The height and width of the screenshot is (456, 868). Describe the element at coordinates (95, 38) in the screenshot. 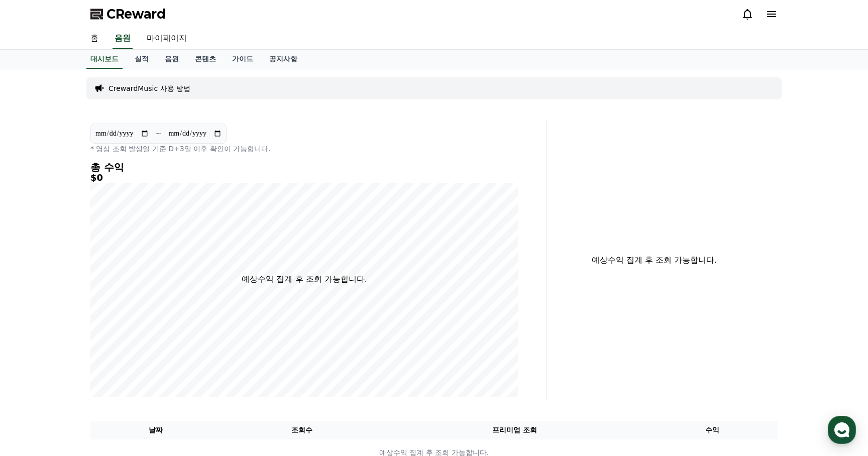

I see `a: 홈` at that location.